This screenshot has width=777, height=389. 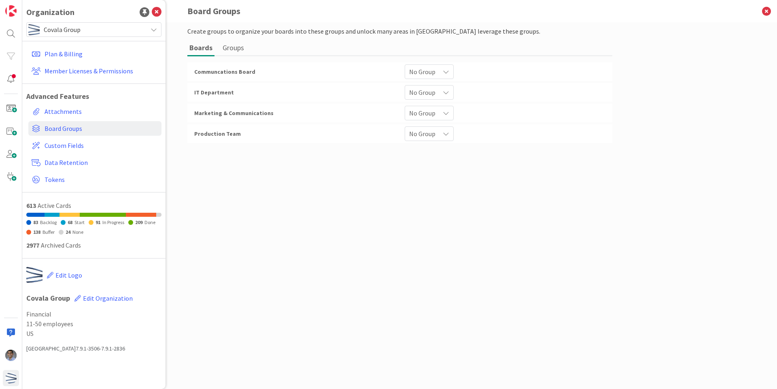 What do you see at coordinates (70, 222) in the screenshot?
I see `span: 68` at bounding box center [70, 222].